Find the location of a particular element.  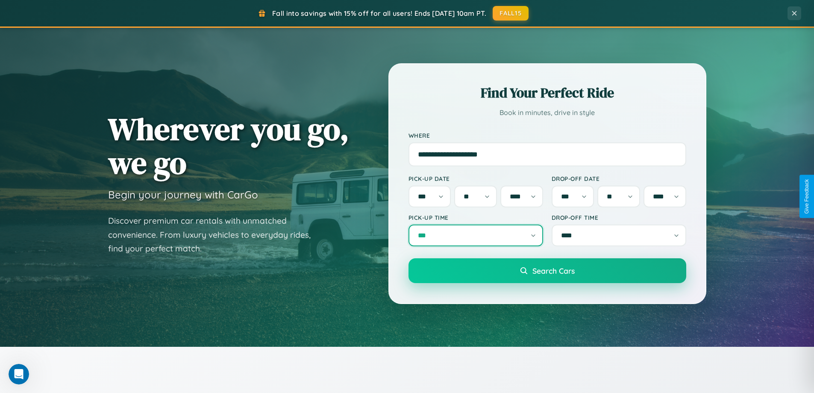

h1: Wherever you go, we go is located at coordinates (229, 146).